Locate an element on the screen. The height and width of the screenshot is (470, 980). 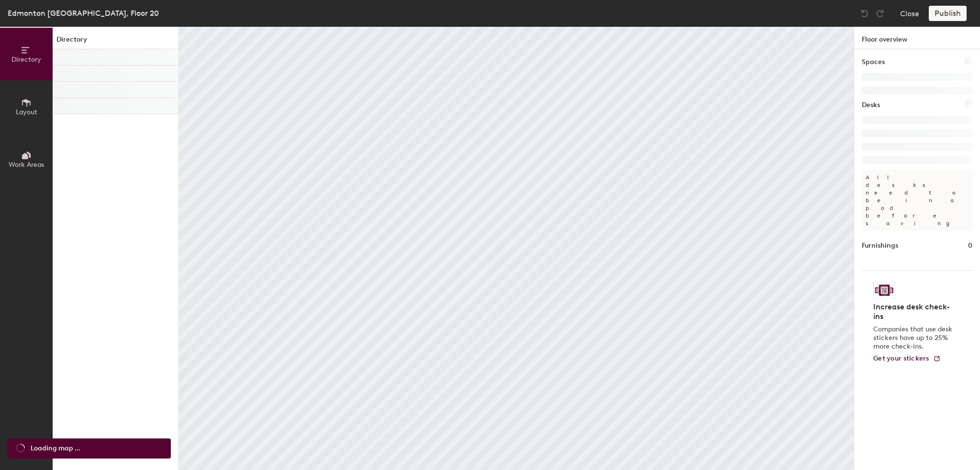
span: Get your stickers is located at coordinates (901, 358).